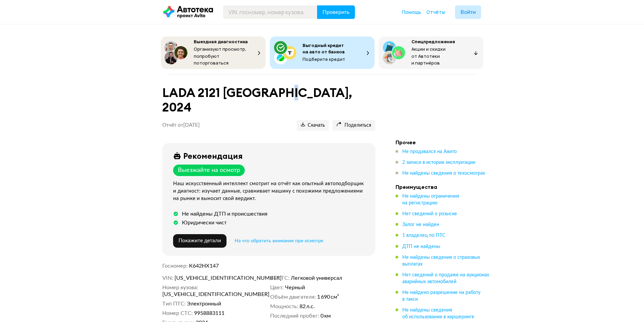  What do you see at coordinates (468, 12) in the screenshot?
I see `span: Войти` at bounding box center [468, 12].